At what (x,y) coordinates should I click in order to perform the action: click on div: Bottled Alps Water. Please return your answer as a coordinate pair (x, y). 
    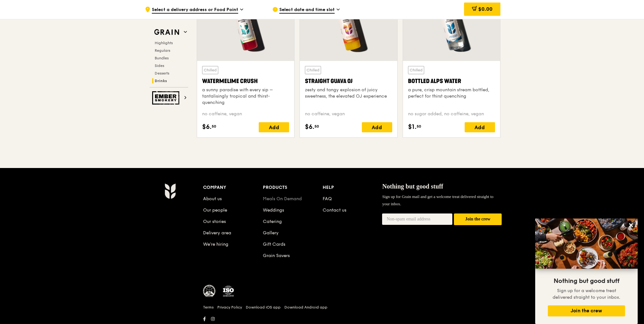
    Looking at the image, I should click on (451, 81).